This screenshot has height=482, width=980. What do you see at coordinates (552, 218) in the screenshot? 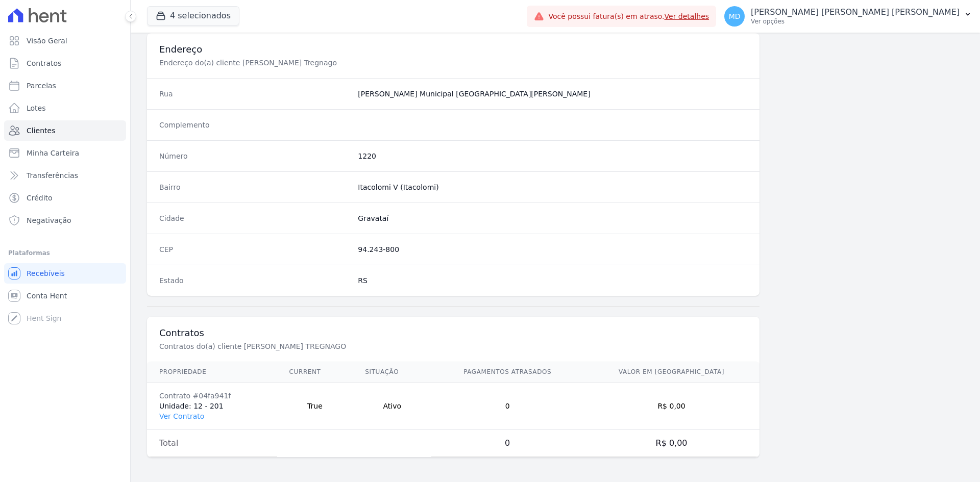
I see `dd: Gravataí` at bounding box center [552, 218].